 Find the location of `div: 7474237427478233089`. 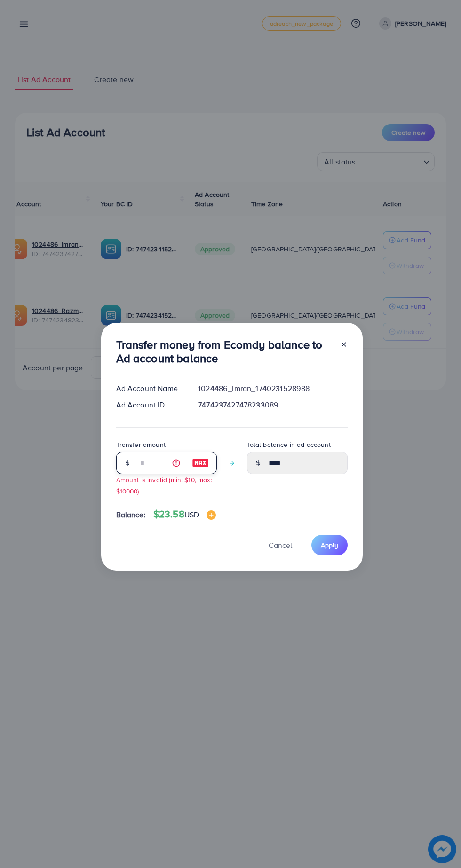

div: 7474237427478233089 is located at coordinates (272, 405).